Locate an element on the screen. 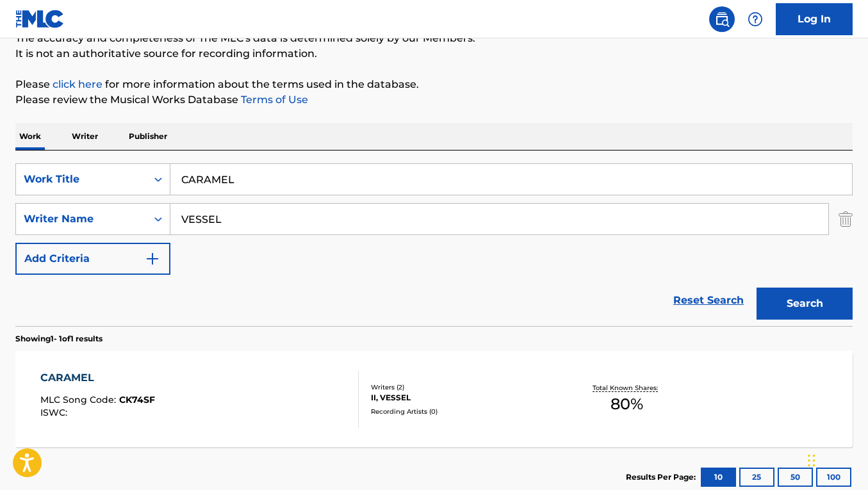 The width and height of the screenshot is (868, 490). img: search is located at coordinates (722, 19).